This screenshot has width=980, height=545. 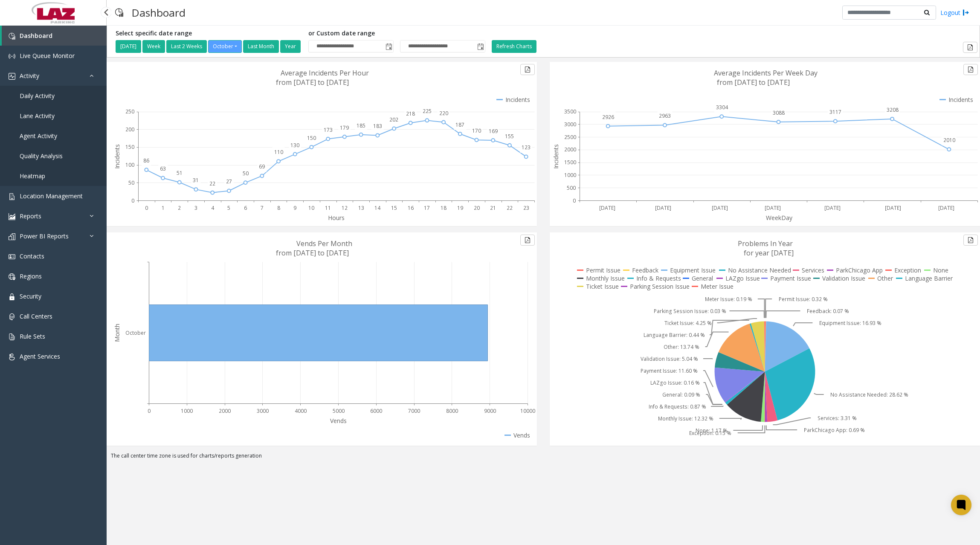 I want to click on text: Incidents, so click(x=117, y=156).